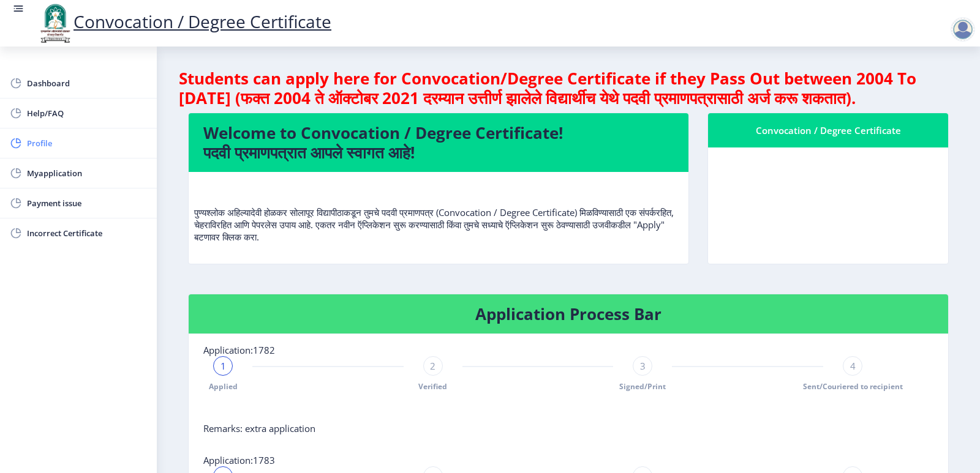  Describe the element at coordinates (223, 366) in the screenshot. I see `span: 1` at that location.